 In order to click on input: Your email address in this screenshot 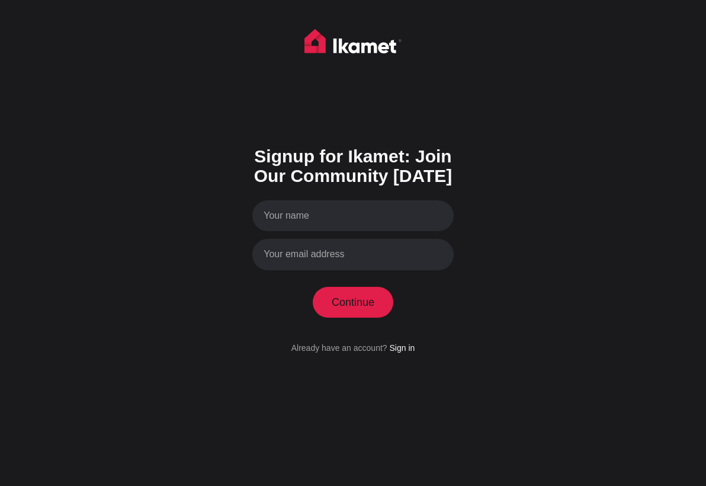, I will do `click(353, 254)`.